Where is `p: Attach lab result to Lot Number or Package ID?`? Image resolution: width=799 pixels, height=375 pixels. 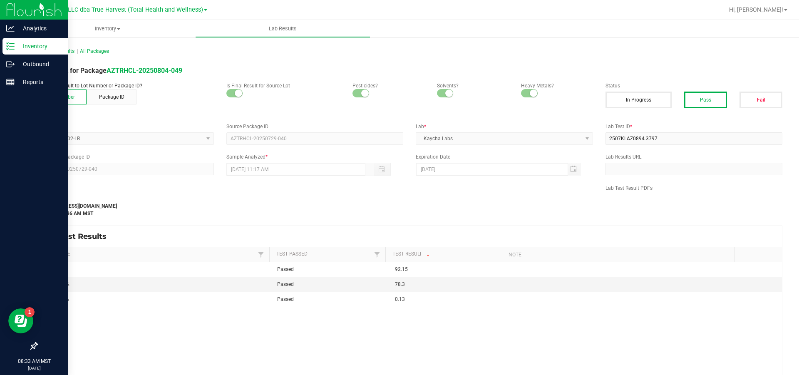
p: Attach lab result to Lot Number or Package ID? is located at coordinates (125, 86).